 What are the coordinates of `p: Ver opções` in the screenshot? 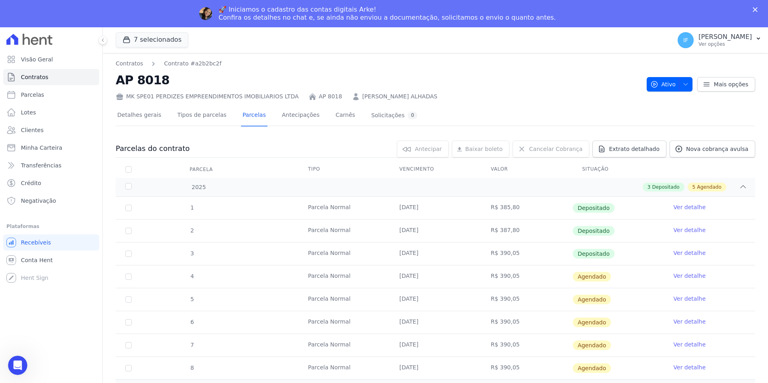 It's located at (725, 44).